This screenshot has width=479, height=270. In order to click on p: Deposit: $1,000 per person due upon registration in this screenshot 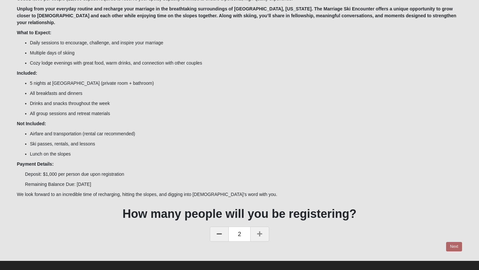, I will do `click(244, 174)`.